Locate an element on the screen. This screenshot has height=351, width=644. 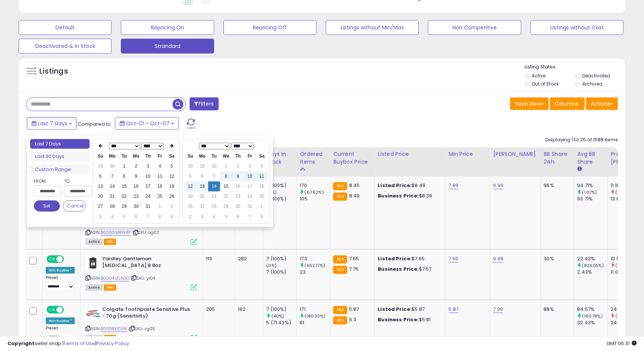
td: 16 is located at coordinates (136, 187).